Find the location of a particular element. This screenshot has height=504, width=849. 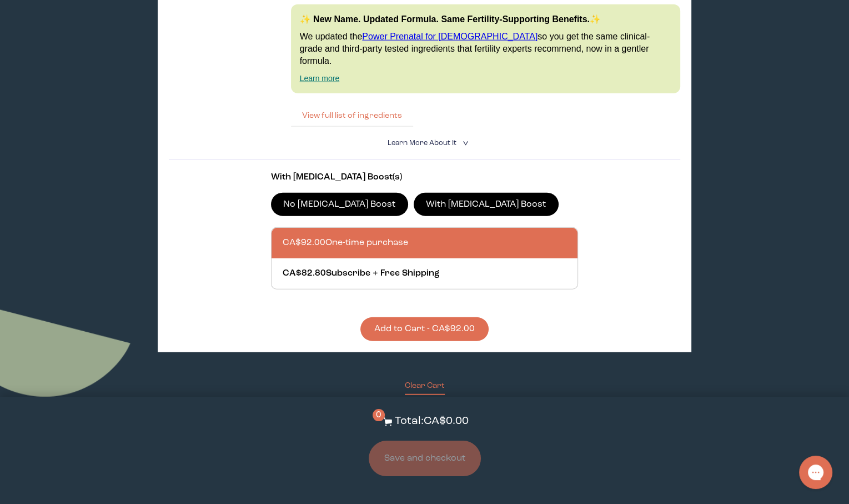

button: Clear Cart is located at coordinates (425, 387).